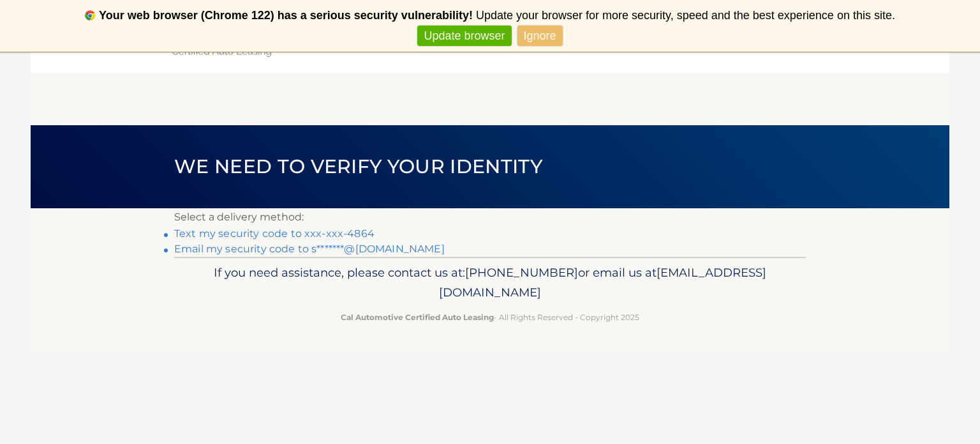 The height and width of the screenshot is (444, 980). Describe the element at coordinates (490, 316) in the screenshot. I see `p: - All Rights Reserved - Copyright 2025` at that location.